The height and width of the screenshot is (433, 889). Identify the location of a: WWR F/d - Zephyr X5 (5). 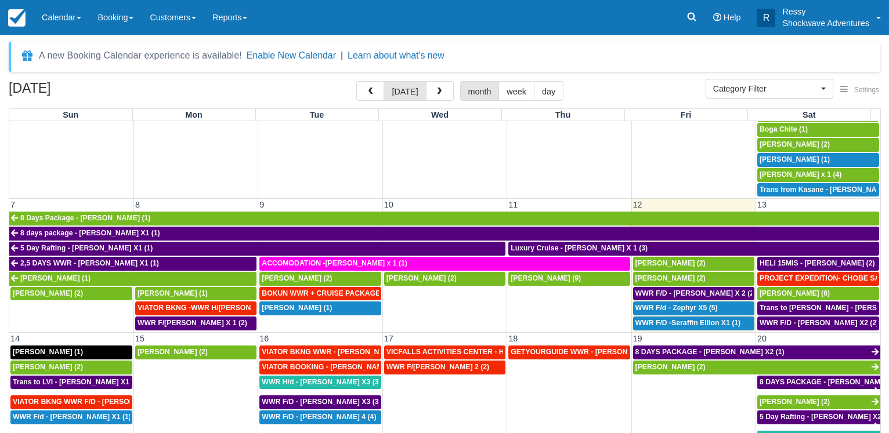
(693, 309).